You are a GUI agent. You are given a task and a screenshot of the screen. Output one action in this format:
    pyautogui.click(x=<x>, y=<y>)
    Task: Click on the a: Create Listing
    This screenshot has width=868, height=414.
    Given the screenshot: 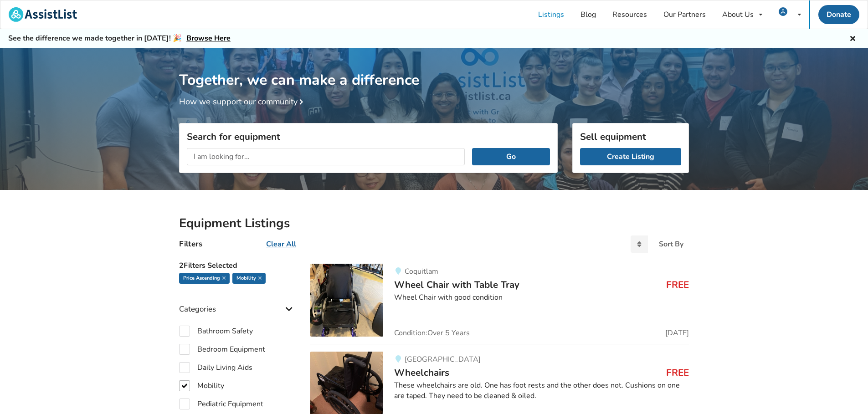 What is the action you would take?
    pyautogui.click(x=631, y=157)
    